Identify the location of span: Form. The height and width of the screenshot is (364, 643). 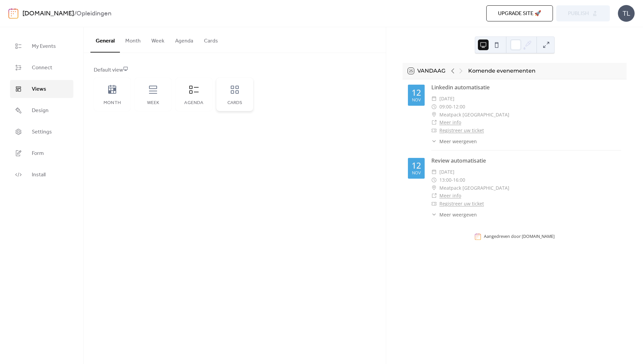
(38, 154).